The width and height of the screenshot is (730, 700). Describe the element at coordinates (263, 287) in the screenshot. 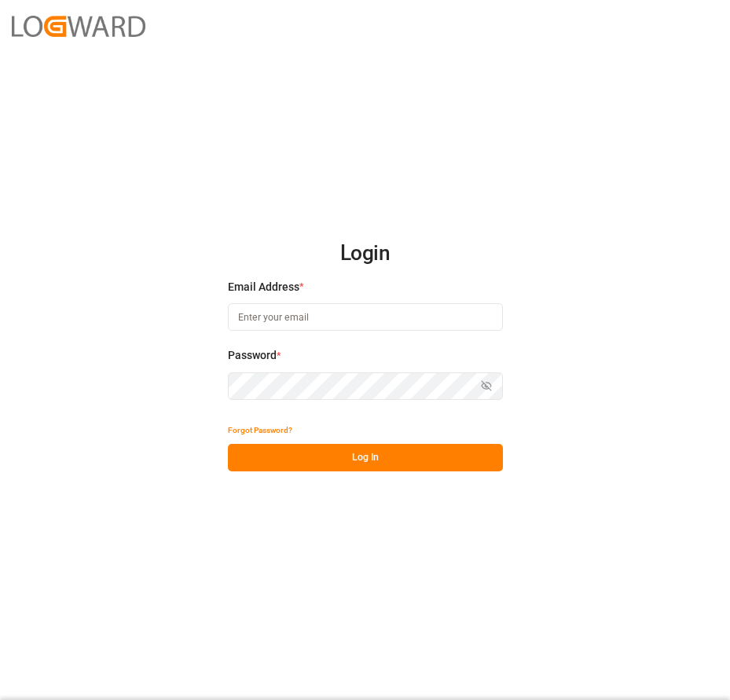

I see `span: Email Address` at that location.